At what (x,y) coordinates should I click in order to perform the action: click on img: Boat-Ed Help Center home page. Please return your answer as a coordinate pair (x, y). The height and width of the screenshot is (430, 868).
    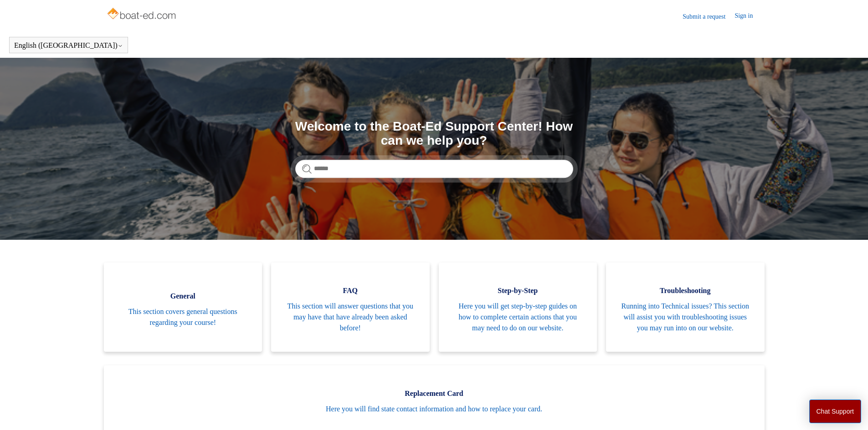
    Looking at the image, I should click on (142, 15).